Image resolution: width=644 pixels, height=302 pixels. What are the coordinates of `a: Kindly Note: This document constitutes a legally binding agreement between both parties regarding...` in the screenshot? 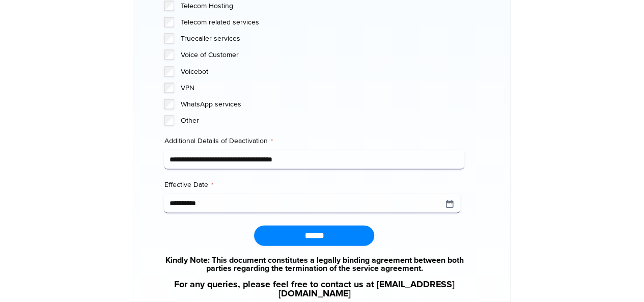 It's located at (314, 264).